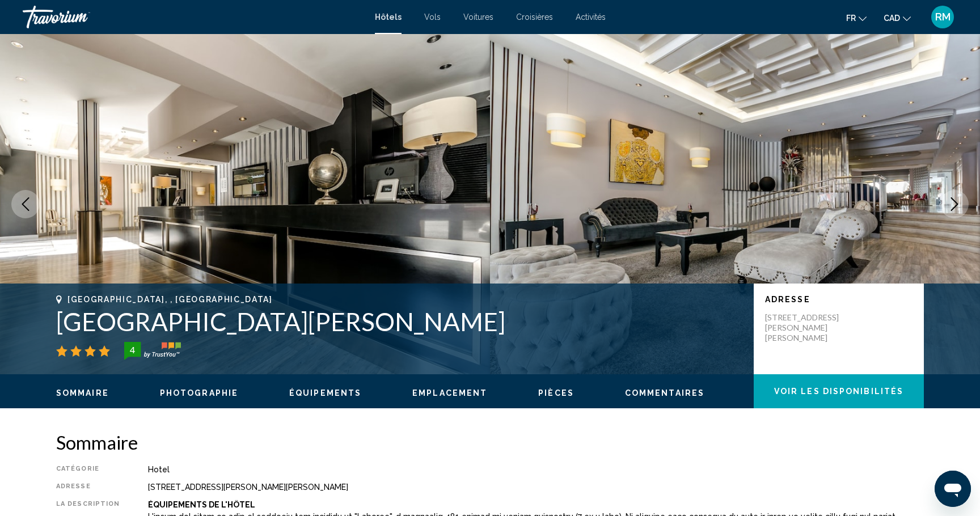 This screenshot has width=980, height=516. What do you see at coordinates (199, 393) in the screenshot?
I see `span: Photographie` at bounding box center [199, 393].